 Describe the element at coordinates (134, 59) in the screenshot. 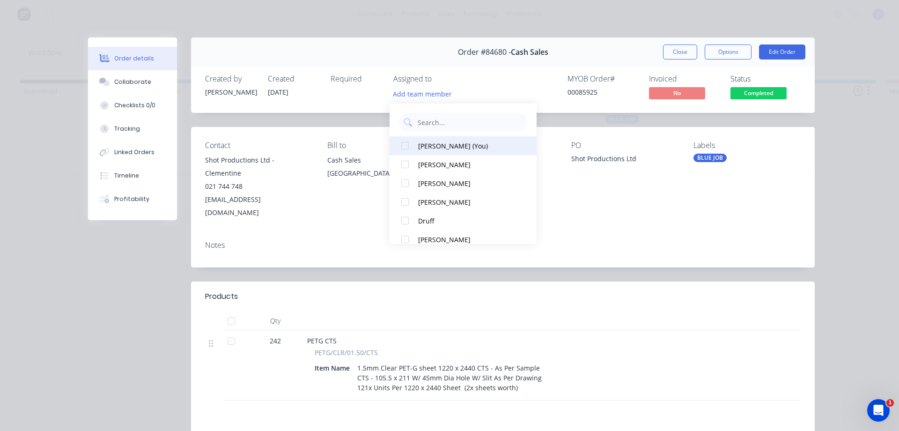

I see `div: Order details` at that location.